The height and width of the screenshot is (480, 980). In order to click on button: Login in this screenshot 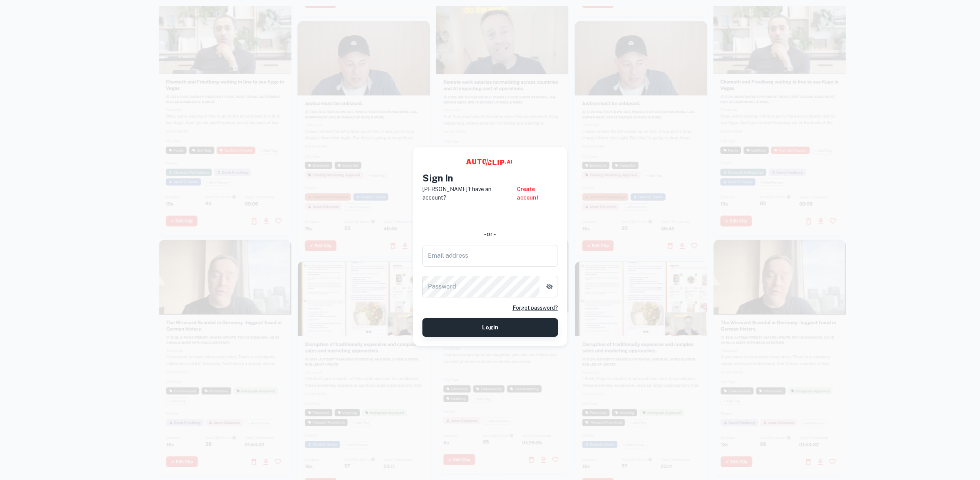, I will do `click(490, 327)`.